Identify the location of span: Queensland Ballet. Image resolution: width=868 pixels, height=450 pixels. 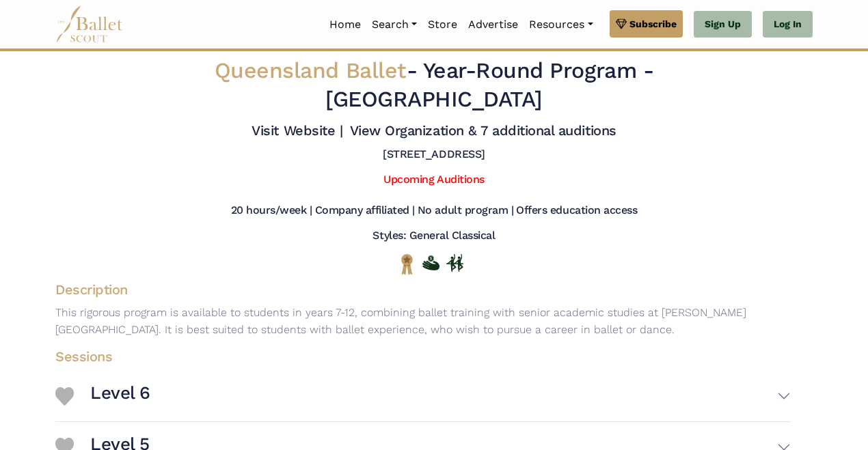
(311, 70).